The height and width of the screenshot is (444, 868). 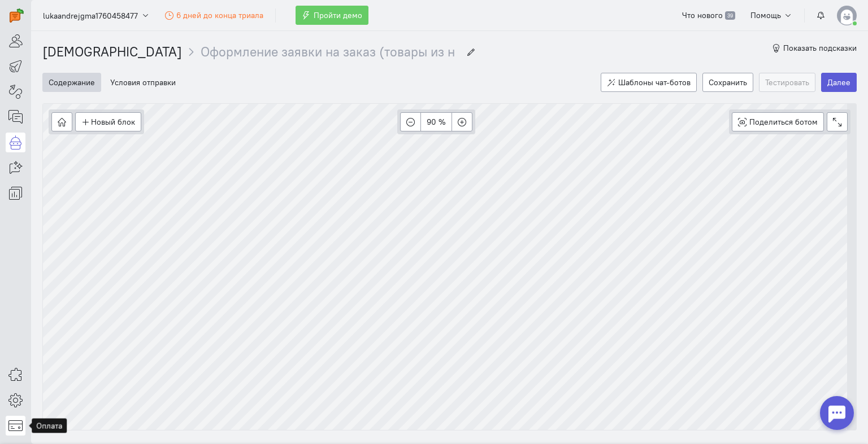 I want to click on div: Оплата, so click(x=49, y=426).